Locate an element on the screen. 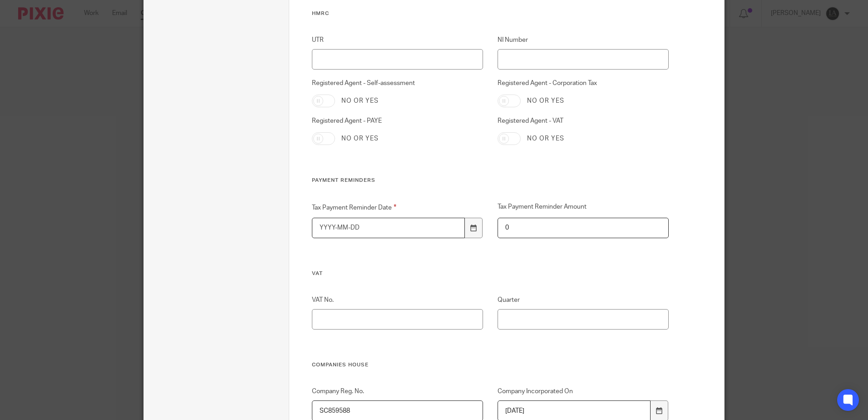  input: YYYY-MM-DD is located at coordinates (389, 228).